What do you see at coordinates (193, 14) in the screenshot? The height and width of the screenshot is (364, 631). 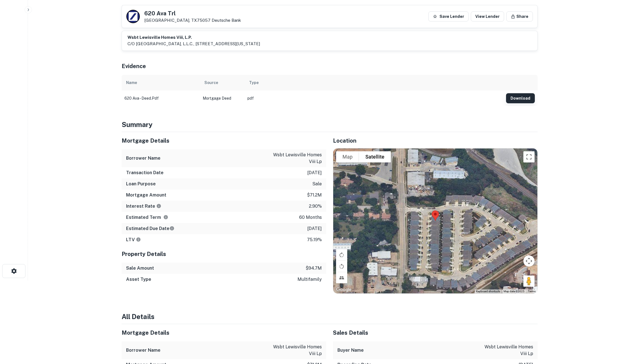 I see `h5: 620 Ava Trl` at bounding box center [193, 14].